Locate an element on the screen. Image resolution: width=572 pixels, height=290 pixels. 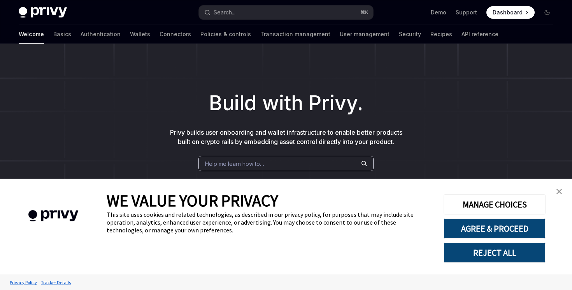
a: API reference is located at coordinates (480, 34).